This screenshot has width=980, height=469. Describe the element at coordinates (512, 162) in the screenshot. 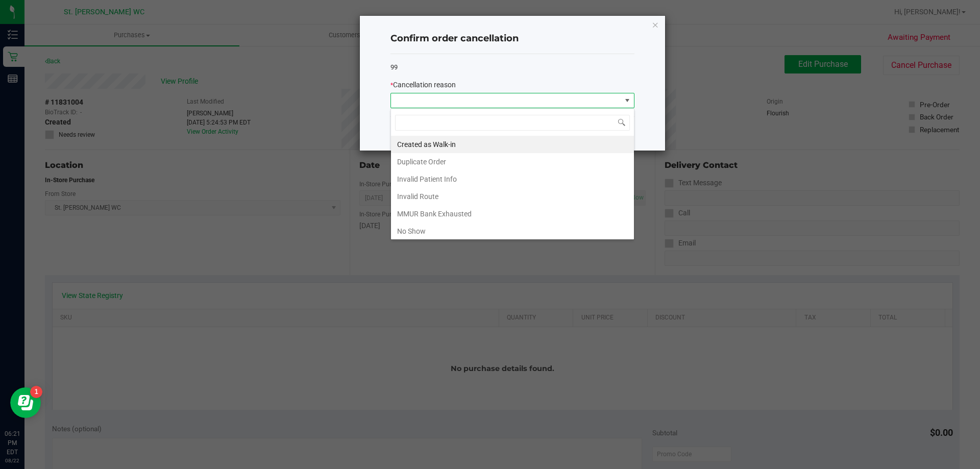

I see `li: Duplicate Order` at that location.